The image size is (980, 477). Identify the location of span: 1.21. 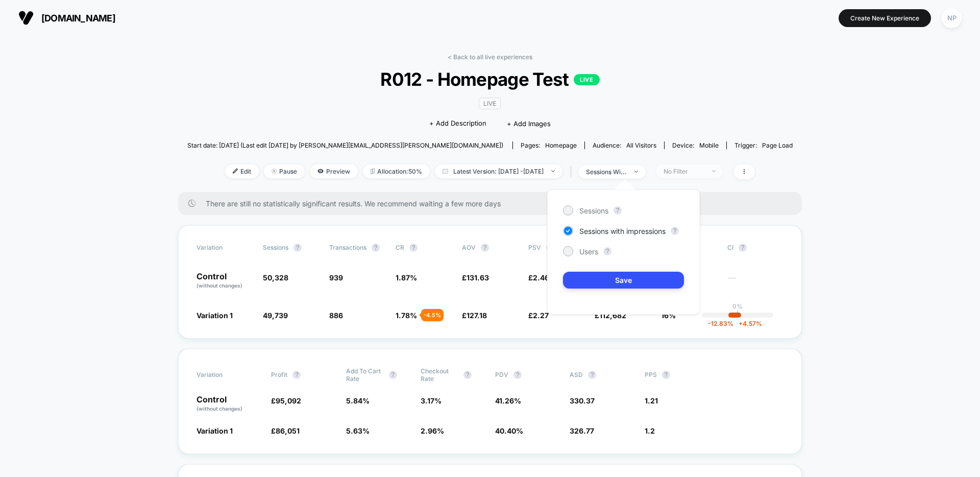
(651, 401).